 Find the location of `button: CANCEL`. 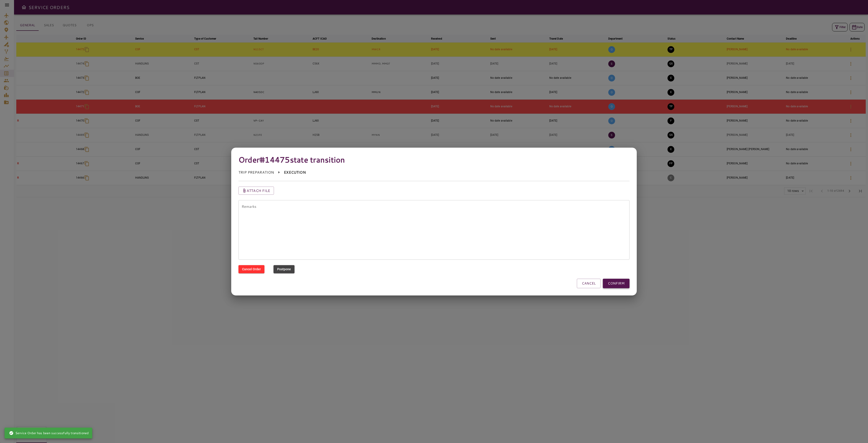

button: CANCEL is located at coordinates (589, 283).